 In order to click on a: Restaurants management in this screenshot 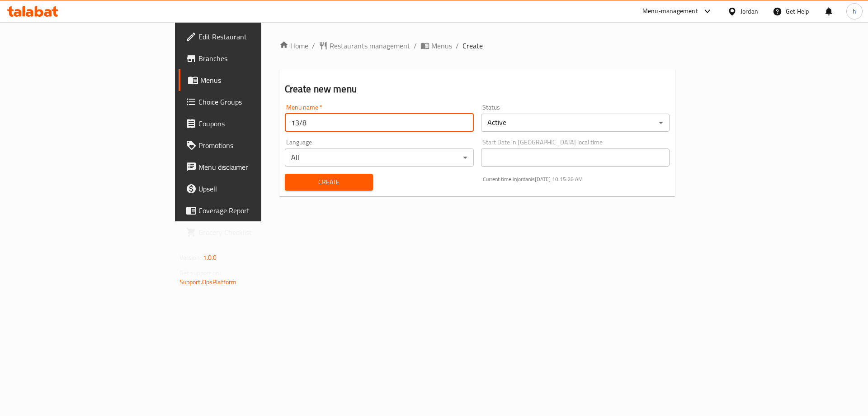, I will do `click(365, 46)`.